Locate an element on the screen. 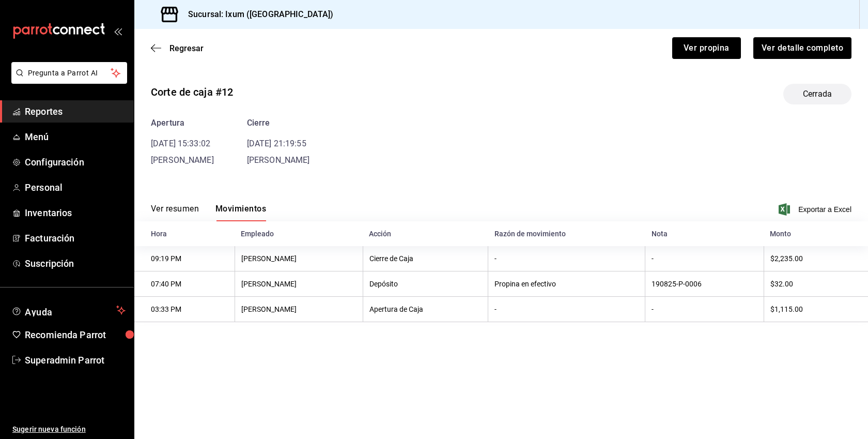 Image resolution: width=868 pixels, height=439 pixels. span: Pregunta a Parrot AI is located at coordinates (69, 73).